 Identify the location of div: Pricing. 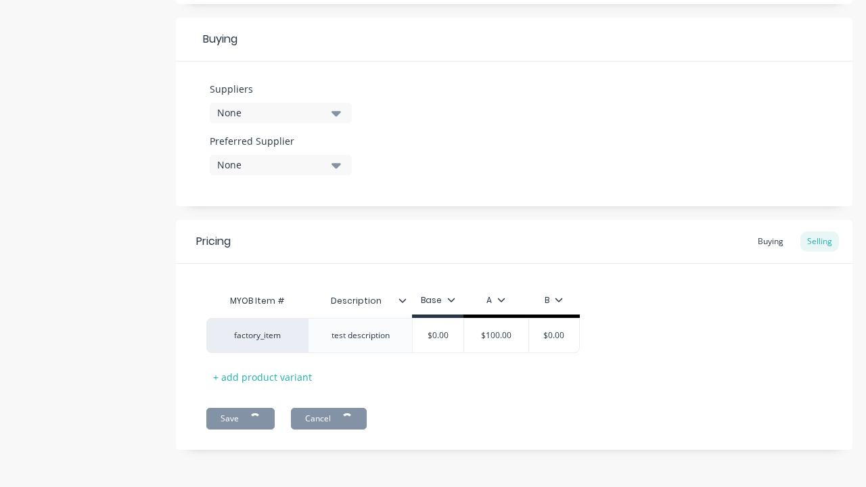
(213, 242).